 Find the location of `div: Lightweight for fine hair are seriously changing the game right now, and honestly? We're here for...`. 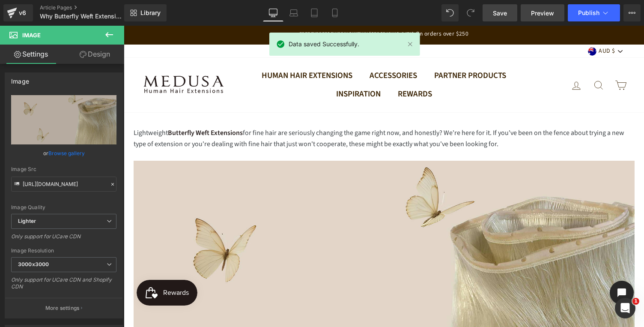

div: Lightweight for fine hair are seriously changing the game right now, and honestly? We're here for... is located at coordinates (261, 113).